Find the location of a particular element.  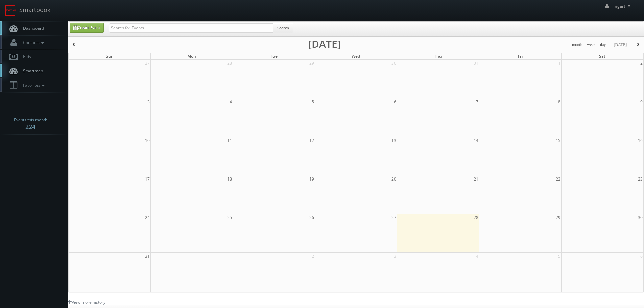

span: 16 is located at coordinates (640, 140).